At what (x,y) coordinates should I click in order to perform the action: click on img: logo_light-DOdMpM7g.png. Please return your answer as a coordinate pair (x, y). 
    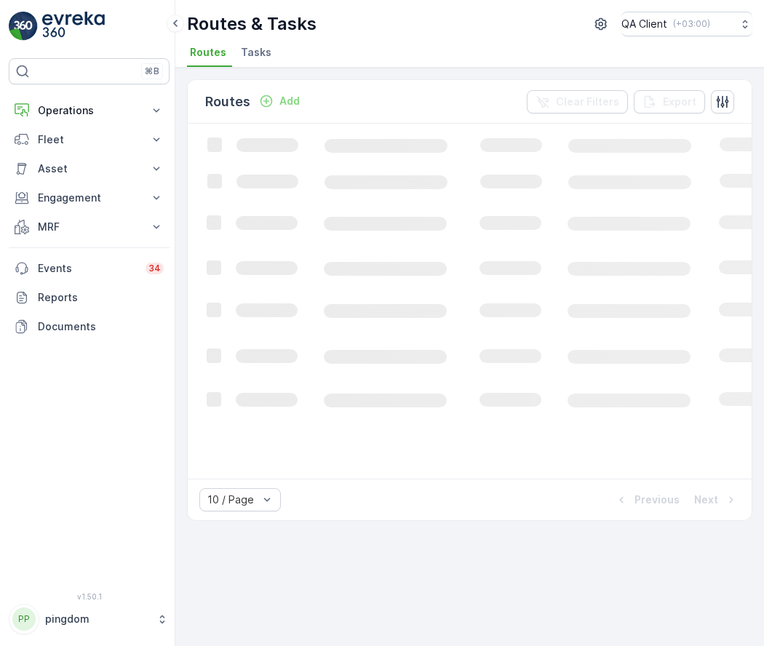
    Looking at the image, I should click on (74, 26).